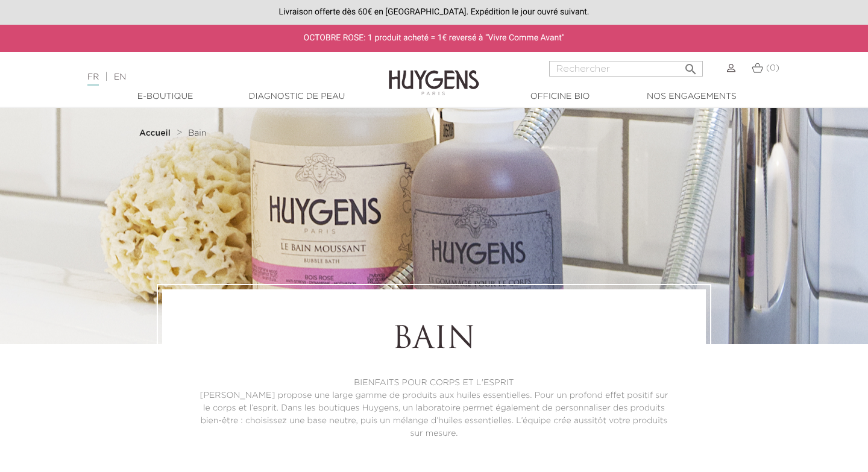 The image size is (868, 472). Describe the element at coordinates (297, 97) in the screenshot. I see `a: Diagnostic de peau` at that location.